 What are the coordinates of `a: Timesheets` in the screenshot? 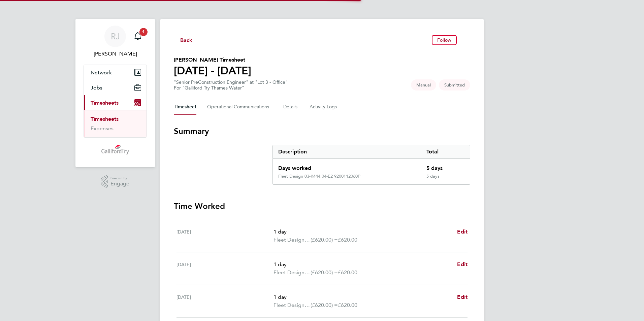 It's located at (105, 119).